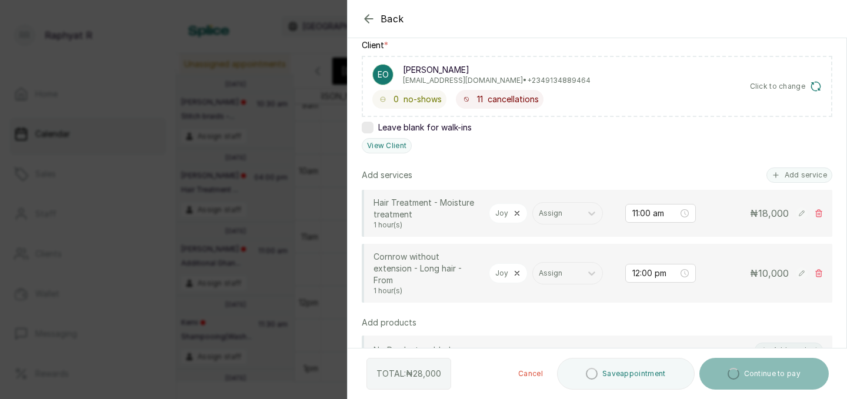 The height and width of the screenshot is (399, 847). Describe the element at coordinates (375, 45) in the screenshot. I see `label: Client` at that location.